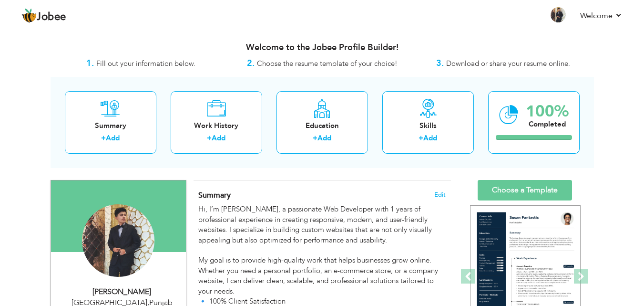 The height and width of the screenshot is (306, 644). What do you see at coordinates (215, 195) in the screenshot?
I see `span: Summary` at bounding box center [215, 195].